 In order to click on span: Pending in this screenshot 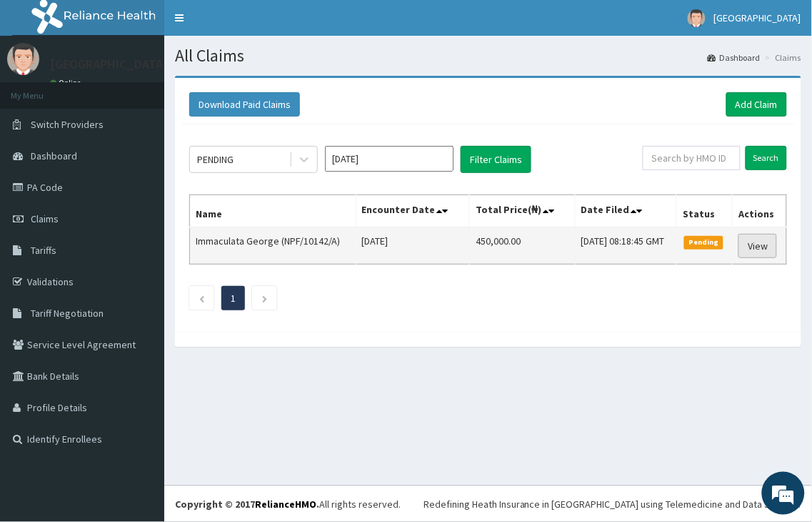, I will do `click(703, 242)`.